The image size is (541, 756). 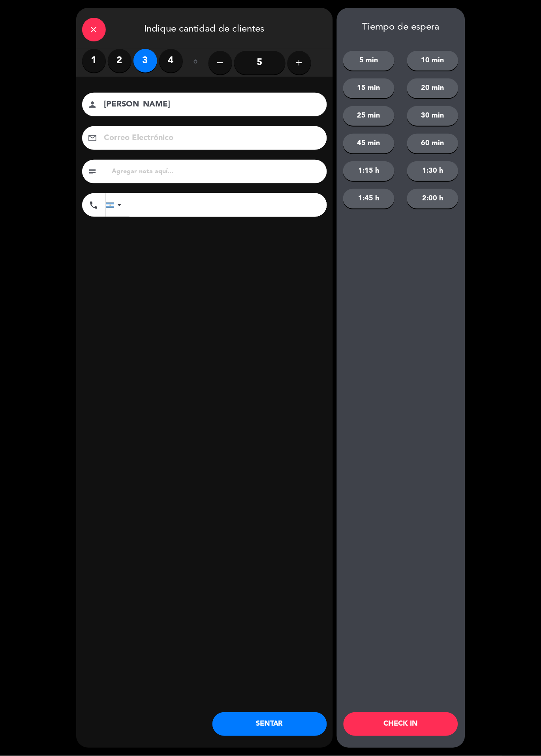 What do you see at coordinates (369, 116) in the screenshot?
I see `button: 25 min` at bounding box center [369, 116].